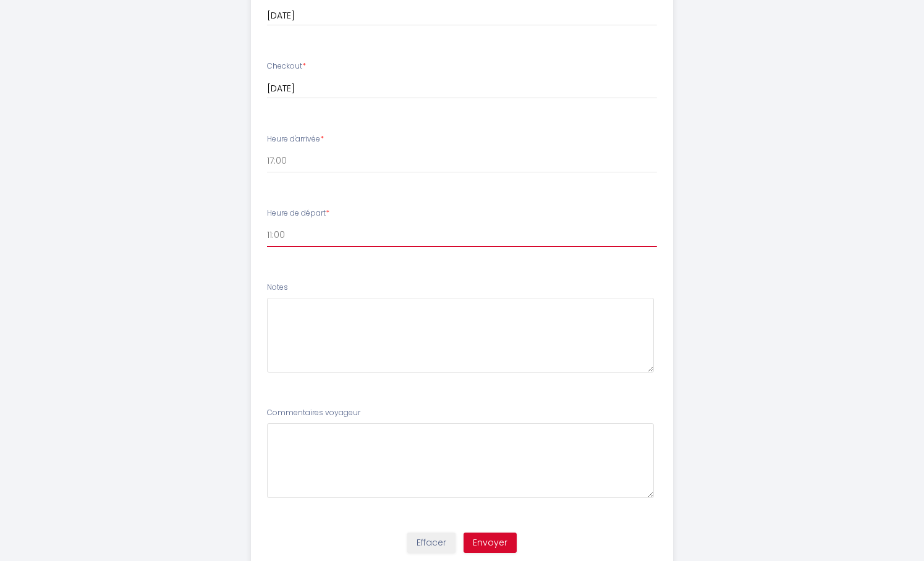 Image resolution: width=924 pixels, height=561 pixels. I want to click on button: Effacer, so click(431, 543).